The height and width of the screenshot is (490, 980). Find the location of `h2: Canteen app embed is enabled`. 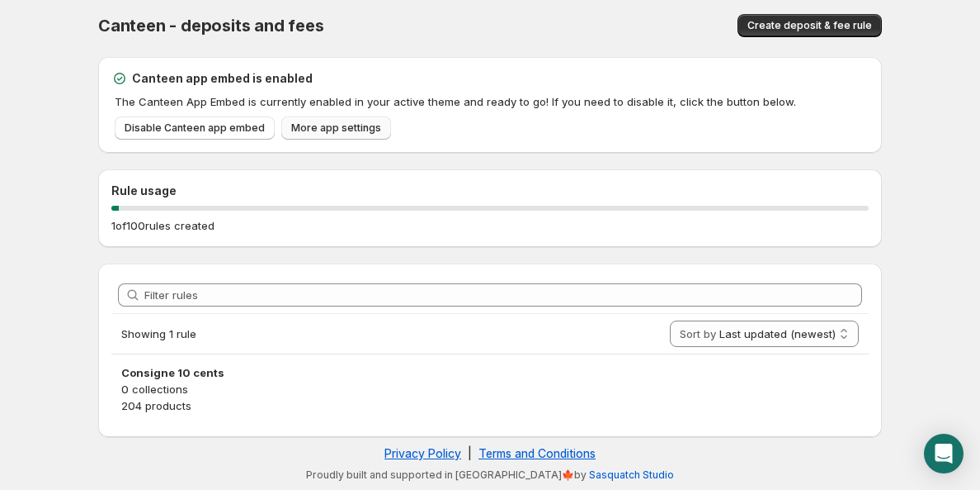

h2: Canteen app embed is enabled is located at coordinates (222, 79).